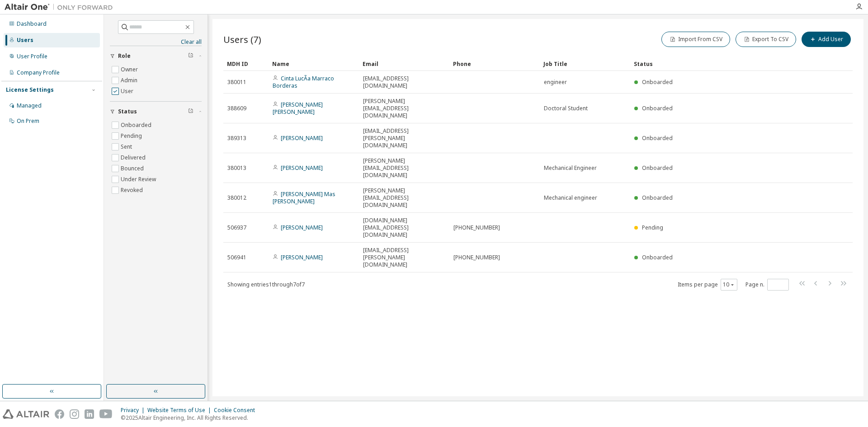 This screenshot has height=427, width=868. I want to click on button: Role, so click(156, 56).